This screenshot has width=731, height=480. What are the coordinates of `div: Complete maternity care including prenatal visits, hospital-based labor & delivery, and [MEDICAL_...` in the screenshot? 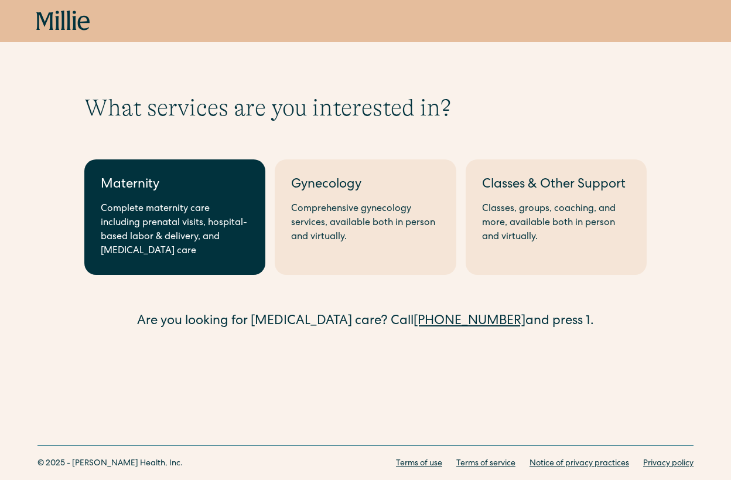 It's located at (175, 230).